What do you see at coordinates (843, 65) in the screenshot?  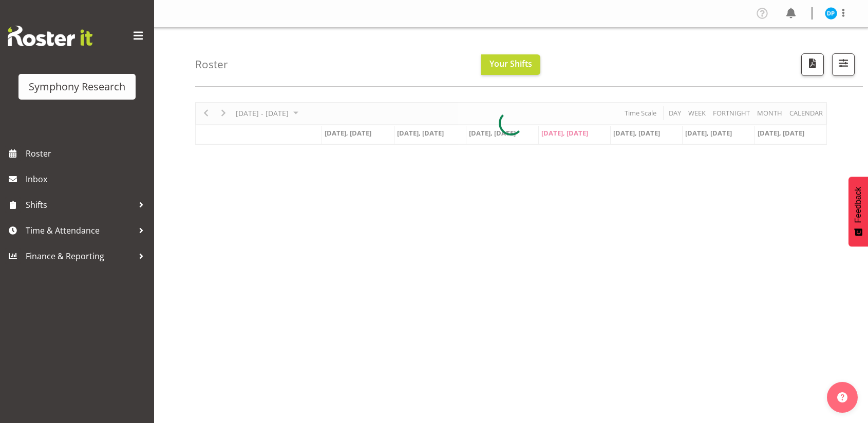 I see `button: Filter Shifts` at bounding box center [843, 65].